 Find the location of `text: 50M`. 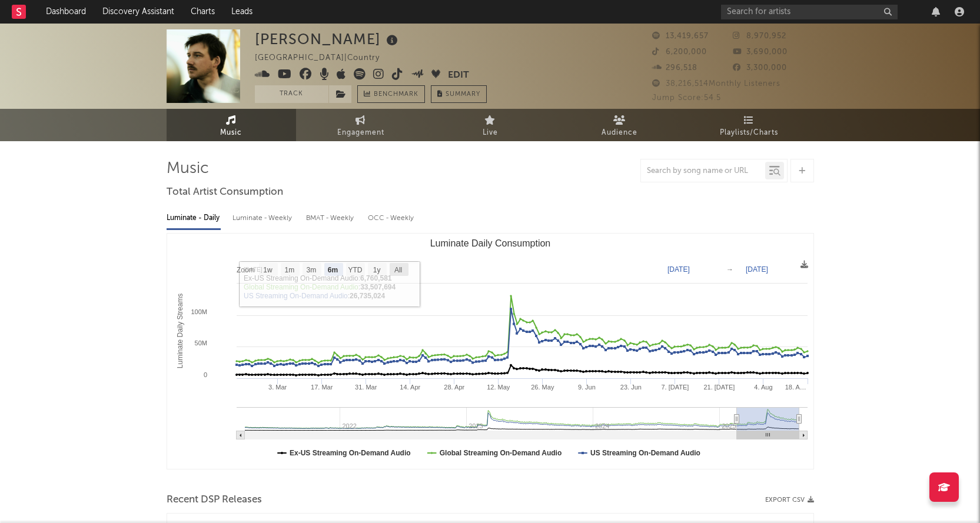

text: 50M is located at coordinates (200, 343).